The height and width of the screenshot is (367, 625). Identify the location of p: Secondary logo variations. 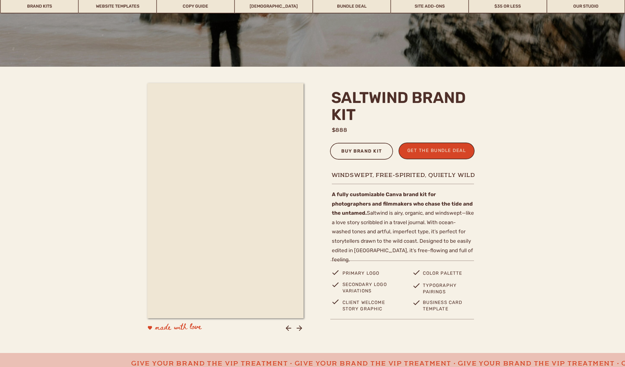
(369, 287).